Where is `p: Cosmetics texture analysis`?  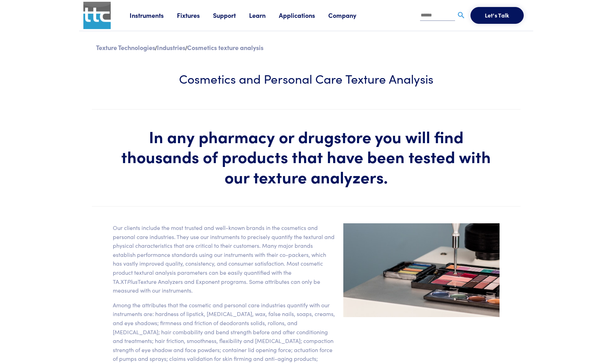
p: Cosmetics texture analysis is located at coordinates (225, 47).